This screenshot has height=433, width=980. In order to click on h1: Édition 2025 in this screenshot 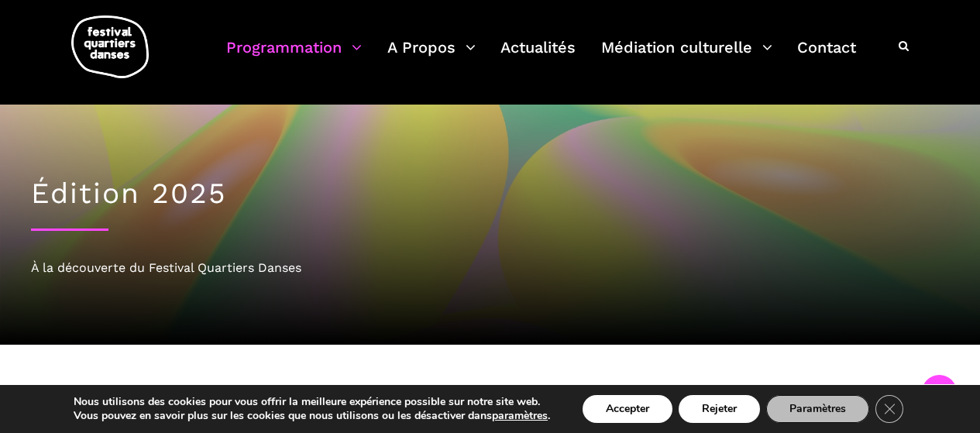, I will do `click(490, 193)`.